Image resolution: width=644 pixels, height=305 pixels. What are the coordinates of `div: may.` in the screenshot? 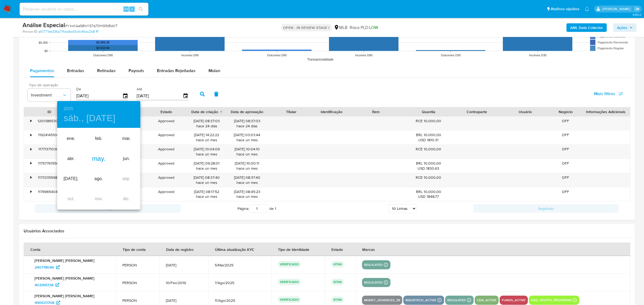 It's located at (98, 159).